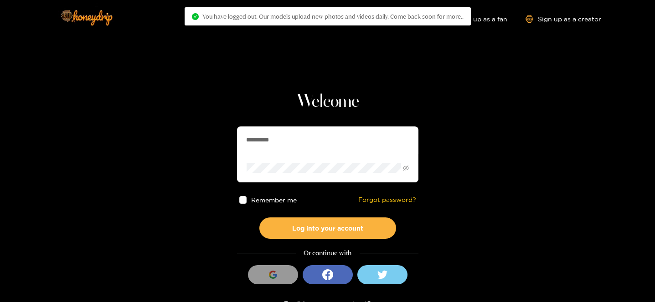  Describe the element at coordinates (328, 228) in the screenshot. I see `button: Log into your account` at that location.